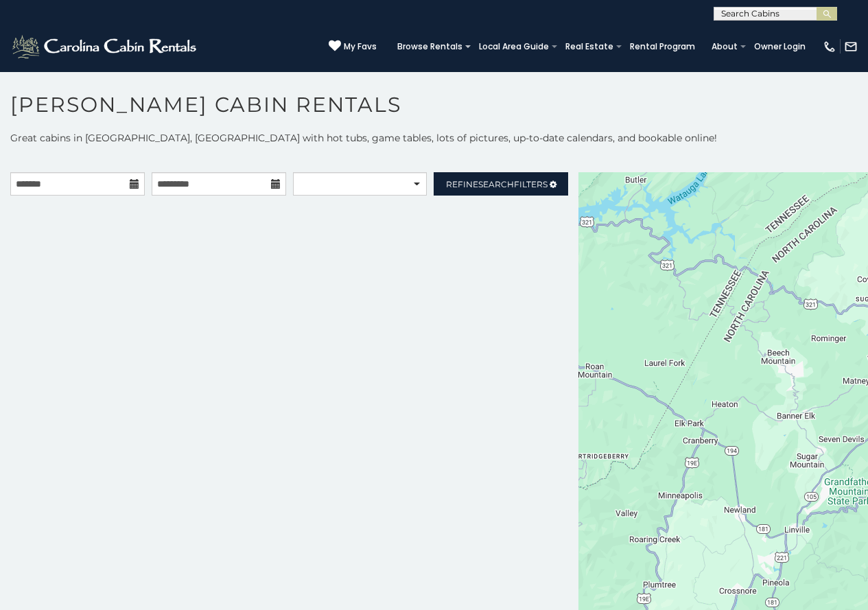 The image size is (868, 610). I want to click on a: About, so click(725, 47).